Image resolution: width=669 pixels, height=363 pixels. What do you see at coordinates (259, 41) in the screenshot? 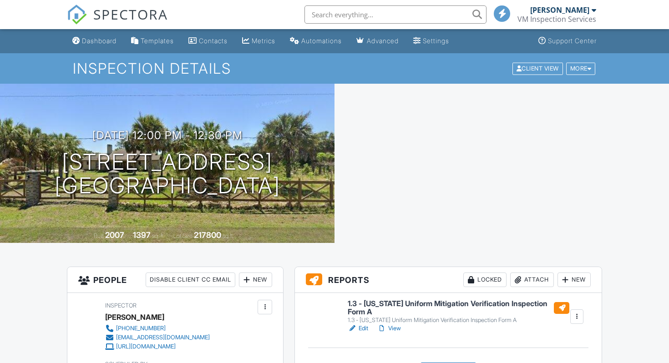
I see `a: Metrics` at bounding box center [259, 41].